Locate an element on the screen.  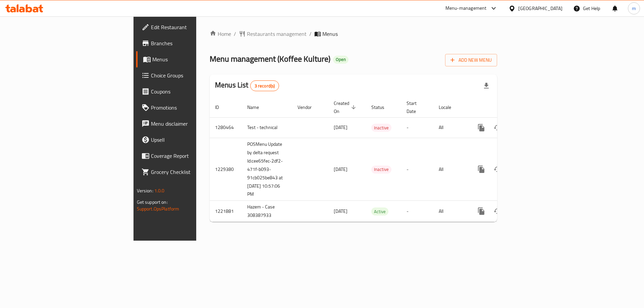
span: Coupons is located at coordinates (193, 91).